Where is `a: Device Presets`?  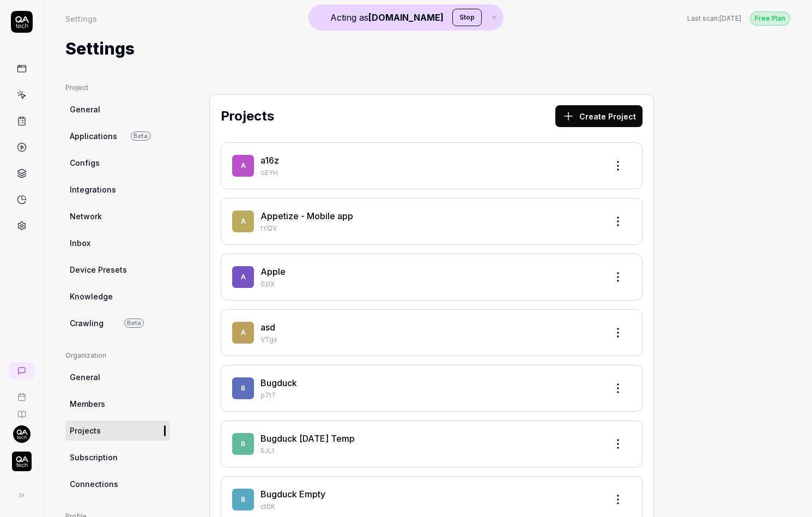
a: Device Presets is located at coordinates (117, 270).